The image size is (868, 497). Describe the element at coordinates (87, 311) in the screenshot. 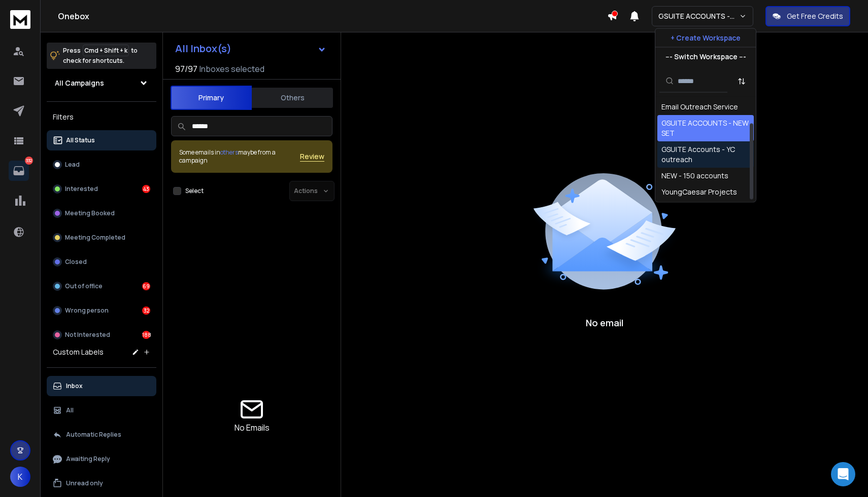

I see `p: Wrong person` at that location.